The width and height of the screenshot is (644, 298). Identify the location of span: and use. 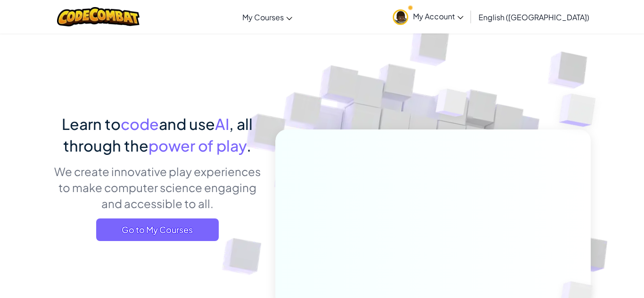
(187, 124).